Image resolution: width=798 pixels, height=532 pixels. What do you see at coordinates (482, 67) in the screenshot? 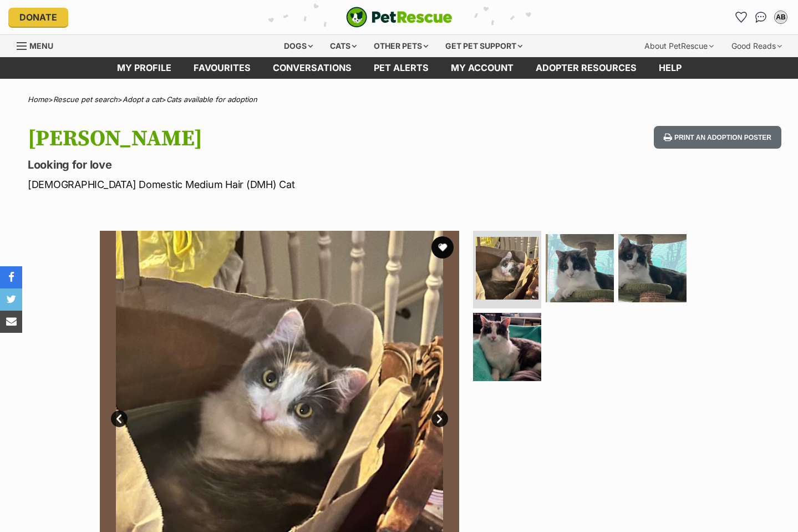
I see `a: My account` at bounding box center [482, 67].